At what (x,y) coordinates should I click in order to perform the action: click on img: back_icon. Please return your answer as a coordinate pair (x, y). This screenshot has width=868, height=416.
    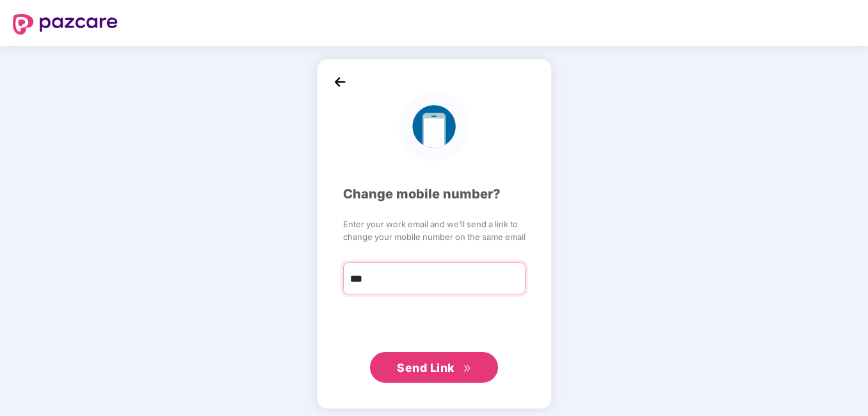
    Looking at the image, I should click on (339, 82).